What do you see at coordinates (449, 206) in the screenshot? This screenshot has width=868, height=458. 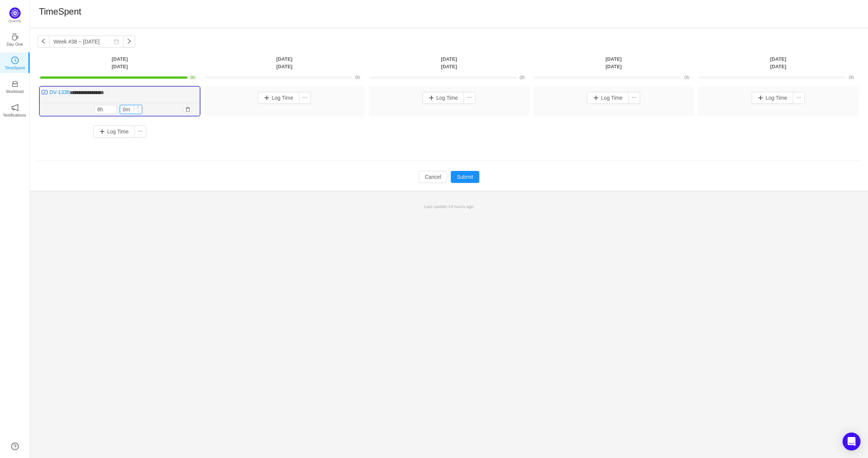 I see `span: Last update:` at bounding box center [449, 206].